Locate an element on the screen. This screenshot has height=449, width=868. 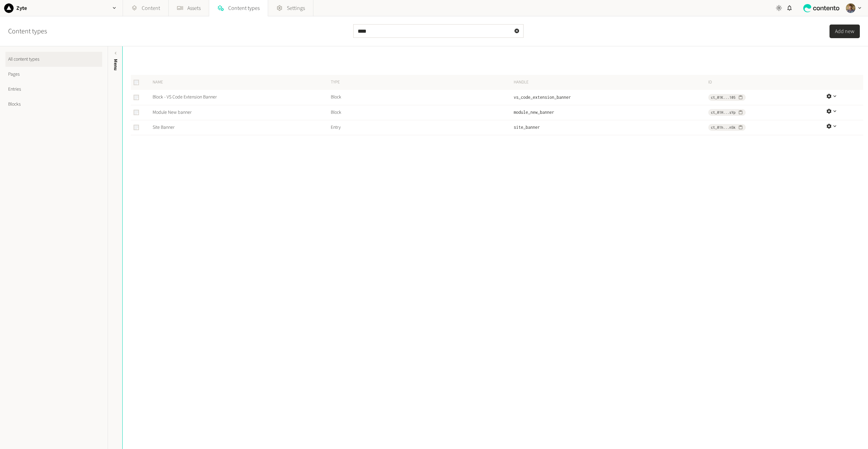
a: Entries is located at coordinates (54, 89).